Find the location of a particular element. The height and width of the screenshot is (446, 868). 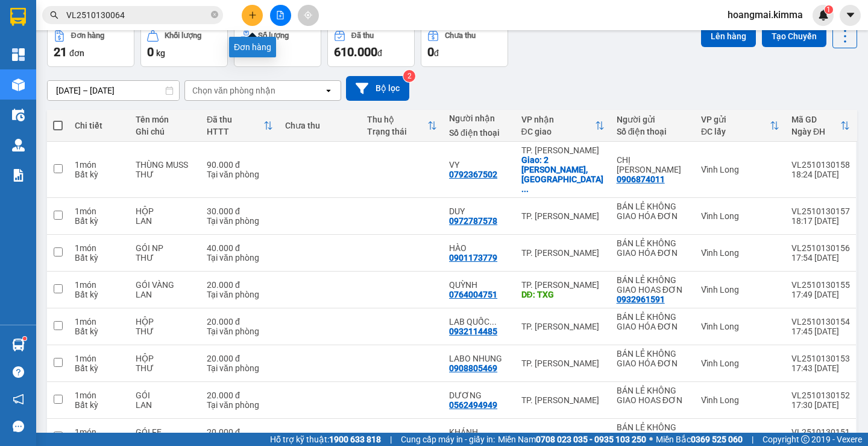

button: caret-down is located at coordinates (850, 15).